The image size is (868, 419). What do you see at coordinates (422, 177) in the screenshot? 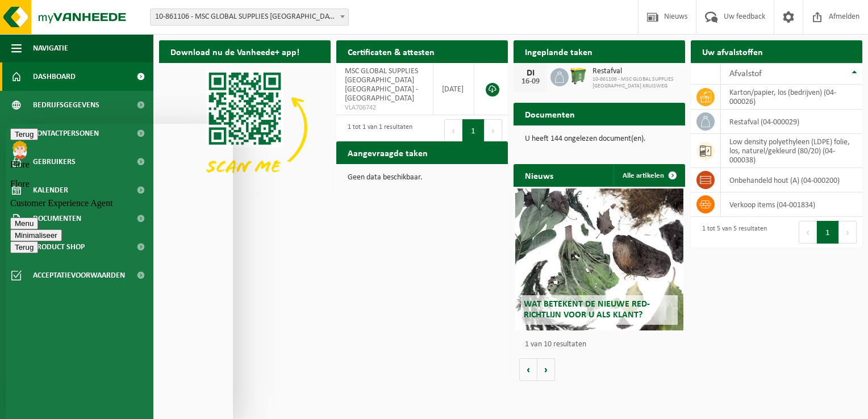
I see `p: Geen data beschikbaar.` at bounding box center [422, 177].